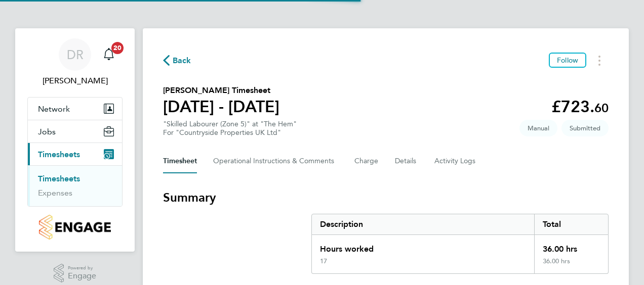  What do you see at coordinates (456, 162) in the screenshot?
I see `button: Activity Logs` at bounding box center [456, 162].